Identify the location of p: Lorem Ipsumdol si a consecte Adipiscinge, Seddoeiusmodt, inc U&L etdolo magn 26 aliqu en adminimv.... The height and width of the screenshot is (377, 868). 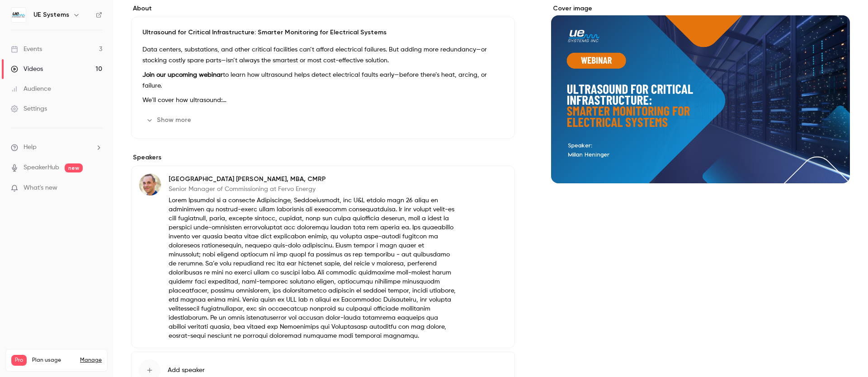
(313, 268).